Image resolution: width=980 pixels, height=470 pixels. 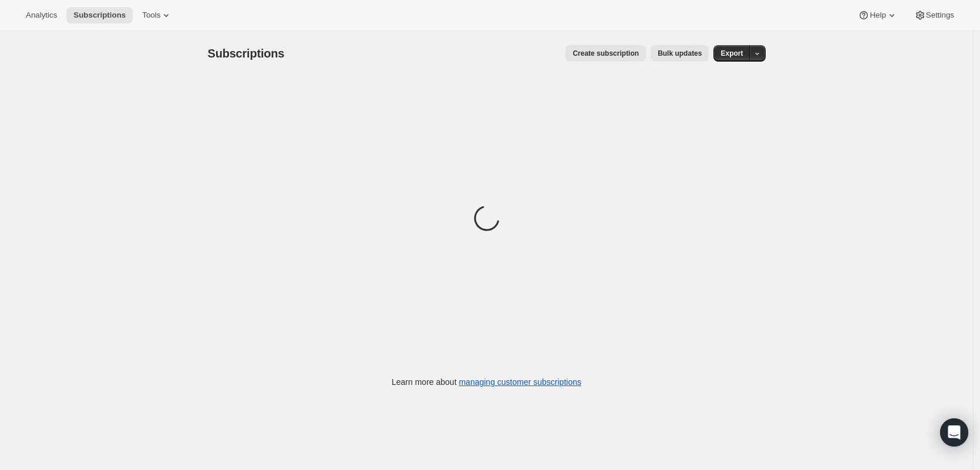 What do you see at coordinates (732, 54) in the screenshot?
I see `button: Export` at bounding box center [732, 54].